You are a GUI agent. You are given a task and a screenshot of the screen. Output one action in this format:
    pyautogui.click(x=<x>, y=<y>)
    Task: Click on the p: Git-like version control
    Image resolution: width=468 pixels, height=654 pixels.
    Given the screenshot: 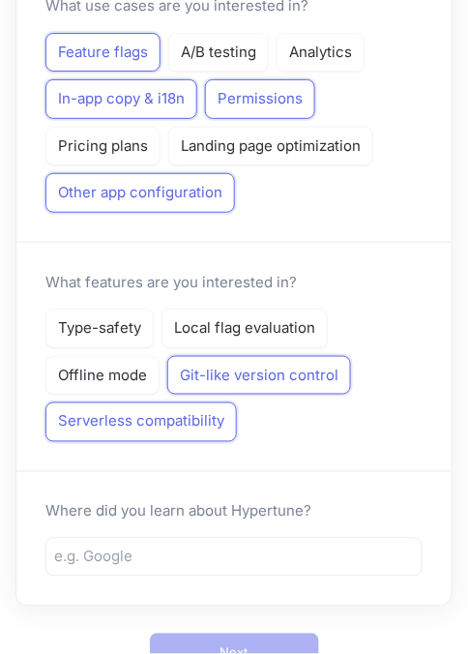 What is the action you would take?
    pyautogui.click(x=259, y=375)
    